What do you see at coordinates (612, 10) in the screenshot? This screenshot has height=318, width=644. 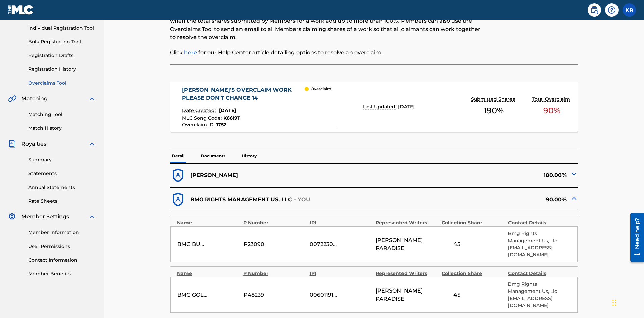 I see `div: Help` at bounding box center [612, 10].